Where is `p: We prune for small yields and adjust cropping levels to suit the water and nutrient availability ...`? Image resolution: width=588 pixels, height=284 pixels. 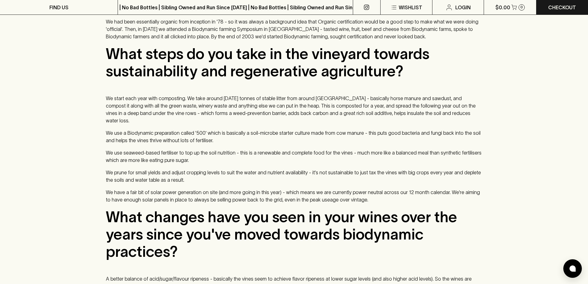 p: We prune for small yields and adjust cropping levels to suit the water and nutrient availability ... is located at coordinates (294, 176).